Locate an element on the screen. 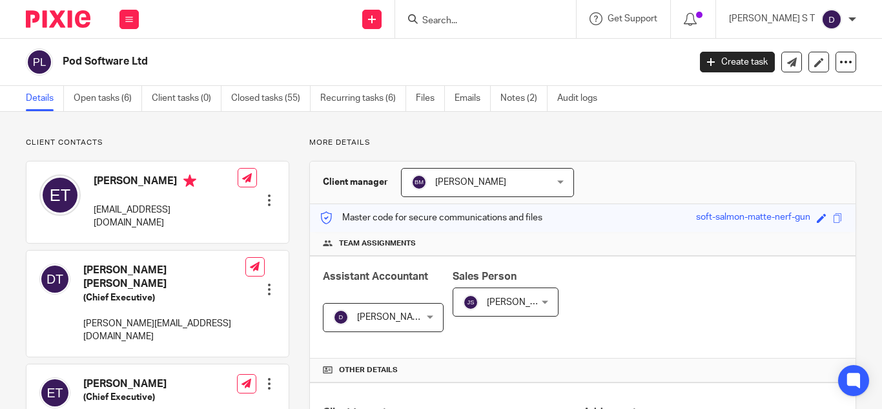 The width and height of the screenshot is (882, 409). input: Search is located at coordinates (479, 21).